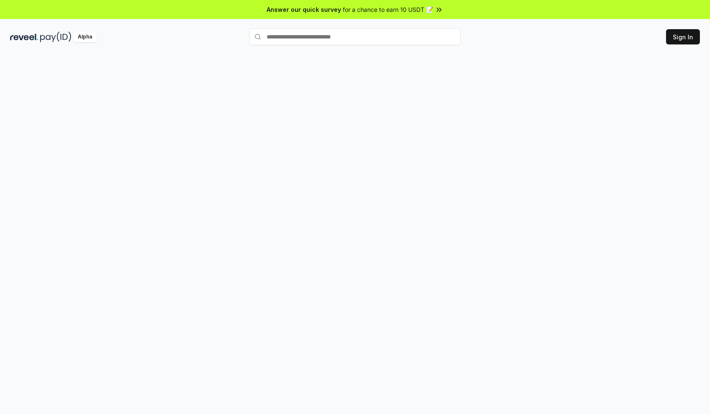 The width and height of the screenshot is (710, 414). I want to click on img: pay_id, so click(56, 37).